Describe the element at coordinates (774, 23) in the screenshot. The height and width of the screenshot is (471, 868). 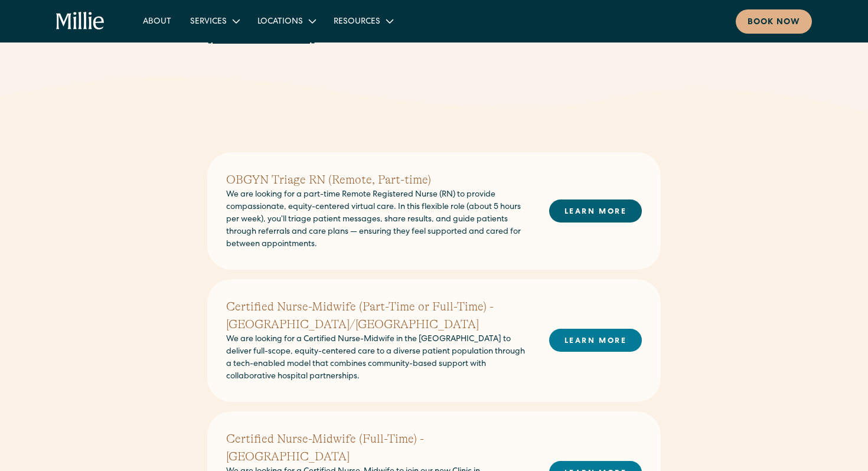
I see `div: Book now` at that location.